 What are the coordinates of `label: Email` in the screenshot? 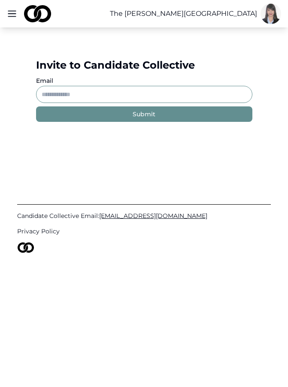 It's located at (45, 81).